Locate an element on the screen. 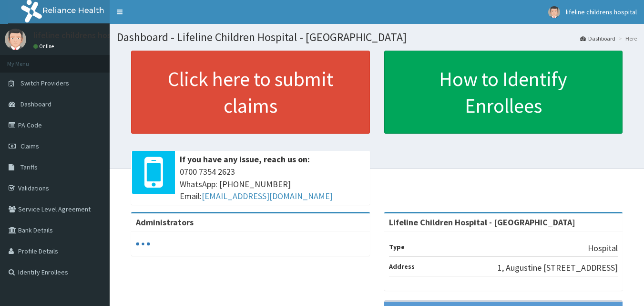  span: Dashboard is located at coordinates (35, 104).